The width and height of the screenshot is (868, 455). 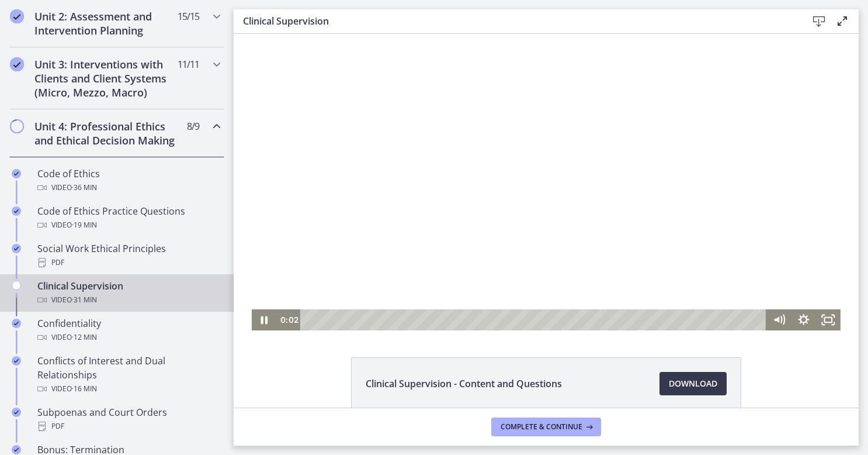 I want to click on span: · 12 min, so click(x=84, y=337).